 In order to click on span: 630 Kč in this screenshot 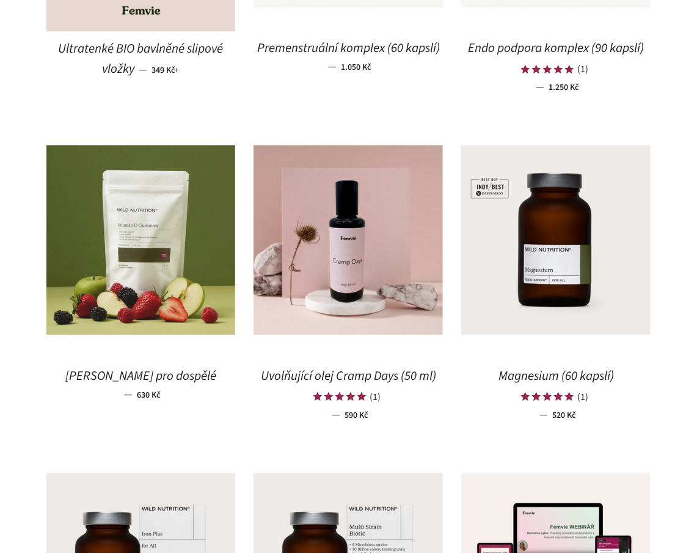, I will do `click(149, 395)`.